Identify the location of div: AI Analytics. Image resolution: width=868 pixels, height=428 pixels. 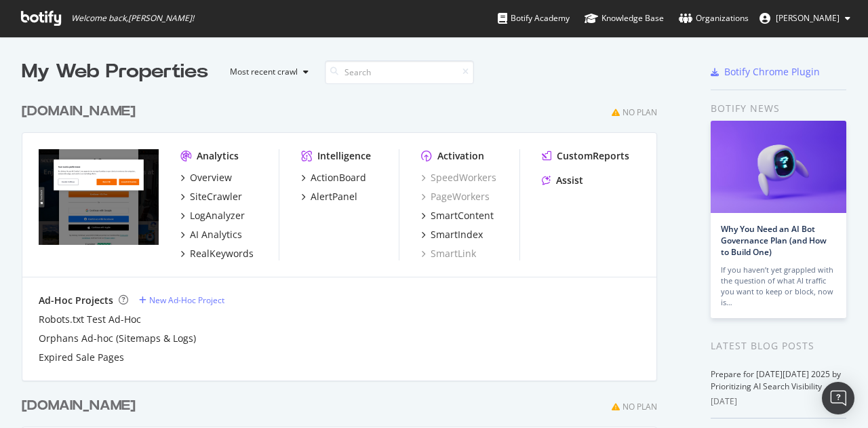
(216, 235).